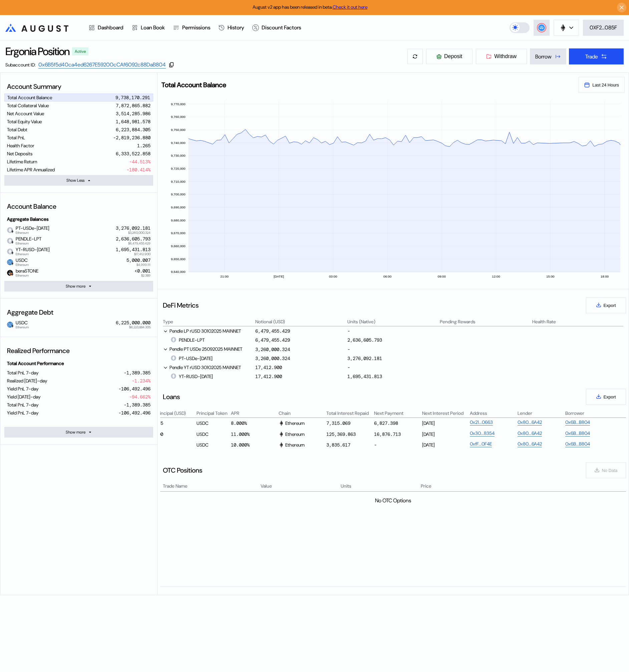  I want to click on span: Export, so click(609, 397).